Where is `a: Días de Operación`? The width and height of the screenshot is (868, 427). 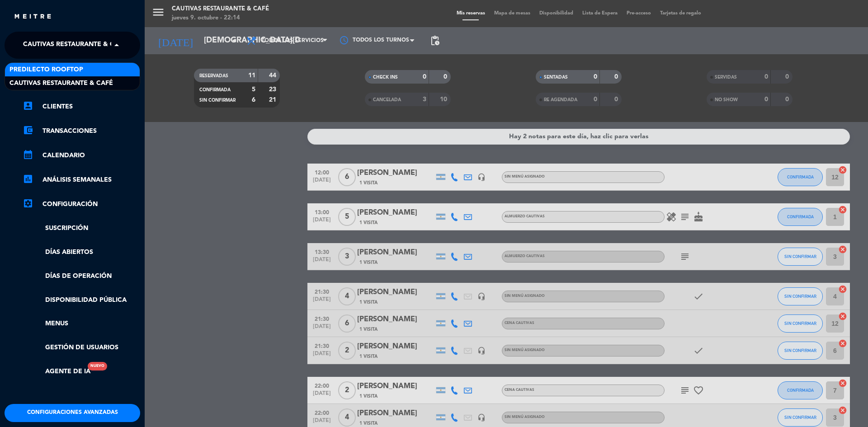 a: Días de Operación is located at coordinates (81, 276).